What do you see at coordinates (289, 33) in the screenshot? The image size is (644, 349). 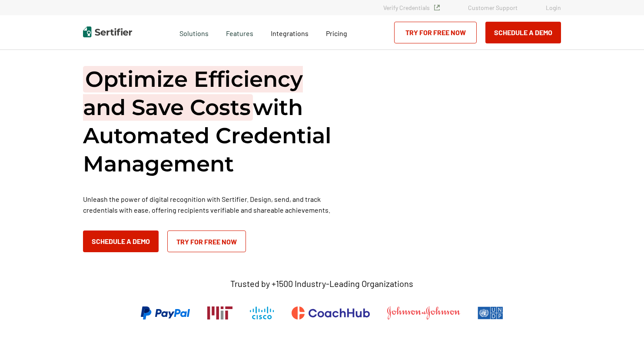 I see `span: Integrations` at bounding box center [289, 33].